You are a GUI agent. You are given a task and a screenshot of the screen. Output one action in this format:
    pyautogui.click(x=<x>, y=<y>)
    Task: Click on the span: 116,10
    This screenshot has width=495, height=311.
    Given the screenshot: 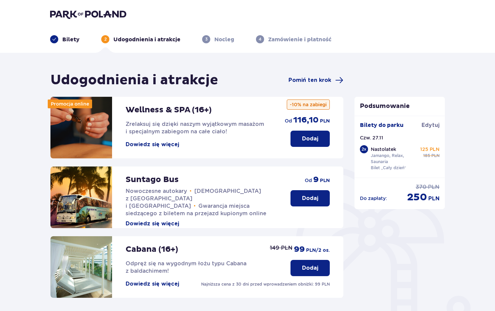 What is the action you would take?
    pyautogui.click(x=306, y=120)
    